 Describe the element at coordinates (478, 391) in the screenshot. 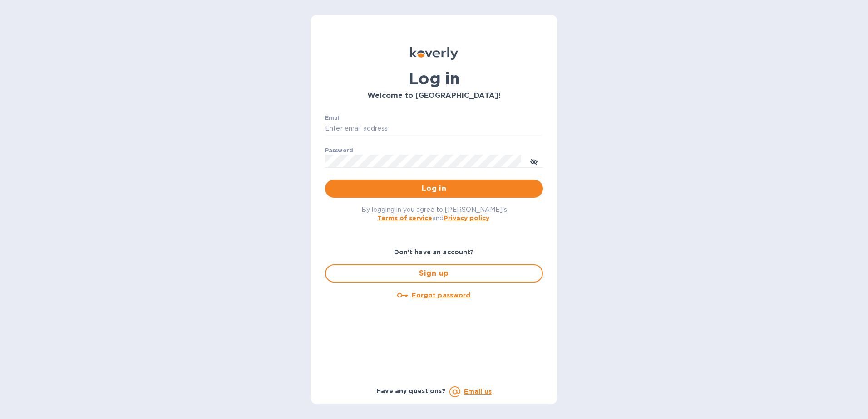

I see `a: Email us` at that location.